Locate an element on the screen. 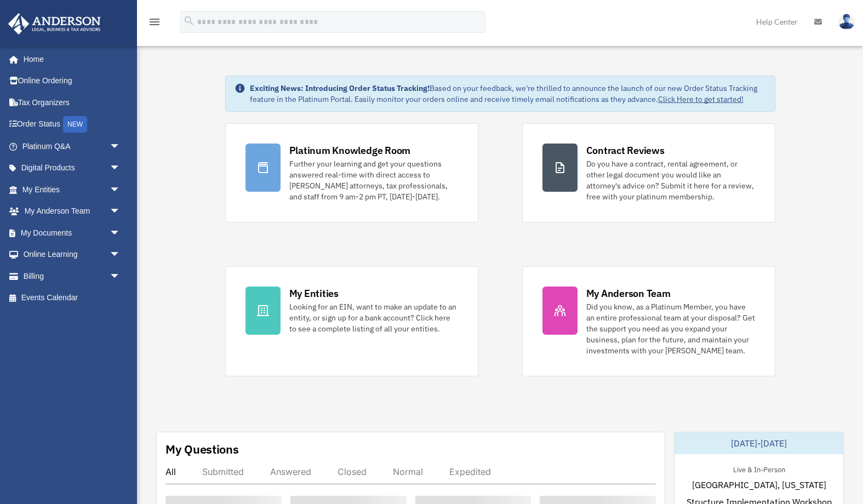 Image resolution: width=863 pixels, height=504 pixels. a: Click Here to get started! is located at coordinates (701, 99).